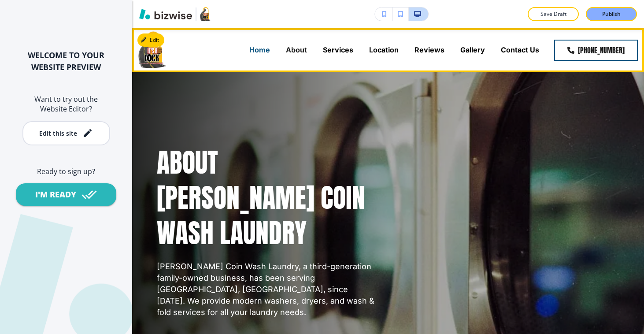  What do you see at coordinates (55, 195) in the screenshot?
I see `div: I'M READY` at bounding box center [55, 195].